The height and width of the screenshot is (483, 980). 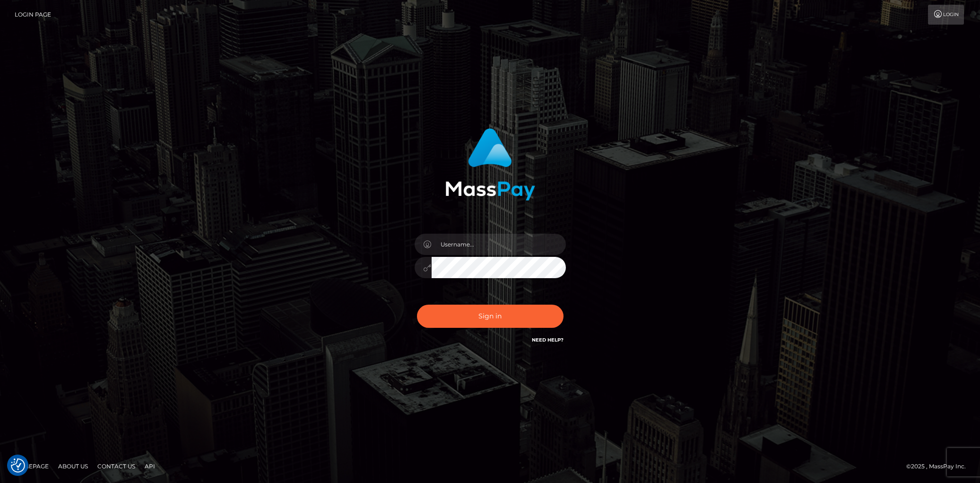 I want to click on a: Homepage, so click(x=31, y=466).